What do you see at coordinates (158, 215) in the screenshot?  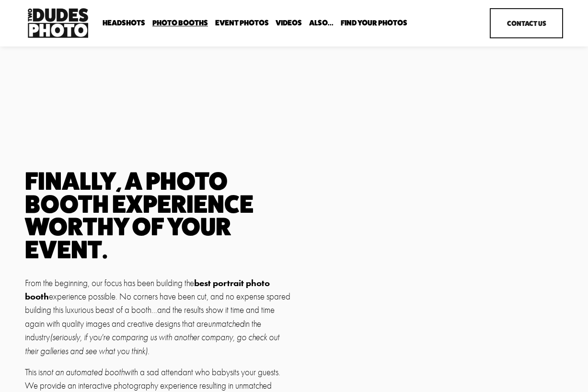 I see `h1: finally, a photo booth experience worthy of your event.` at bounding box center [158, 215].